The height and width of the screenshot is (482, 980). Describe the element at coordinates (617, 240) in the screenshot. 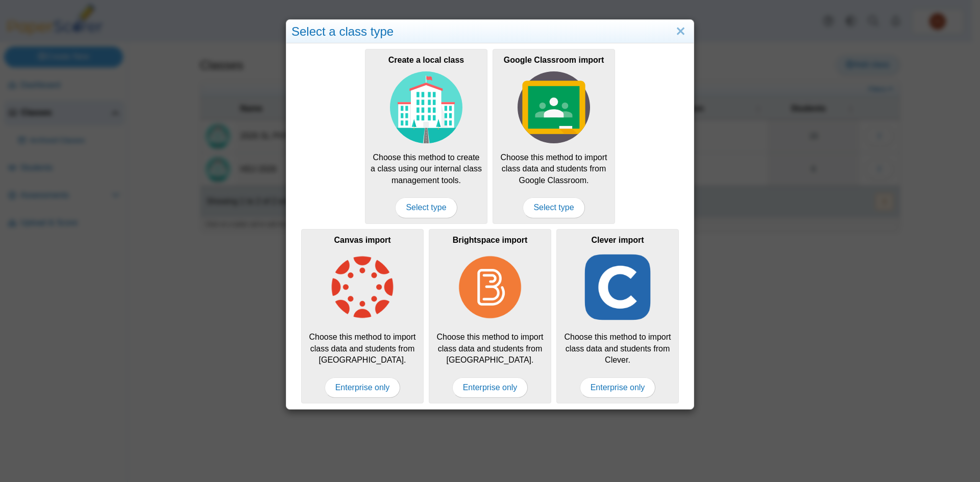

I see `b: Clever import` at that location.